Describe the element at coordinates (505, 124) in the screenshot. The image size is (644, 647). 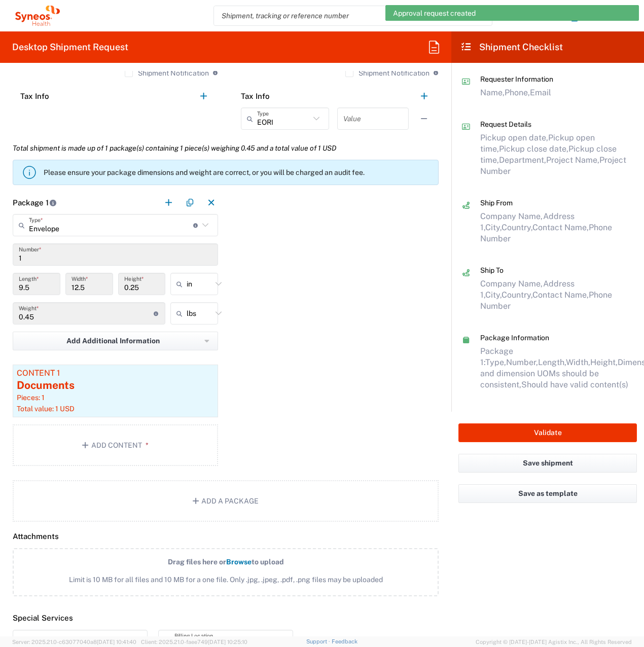
I see `span: Request Details` at that location.